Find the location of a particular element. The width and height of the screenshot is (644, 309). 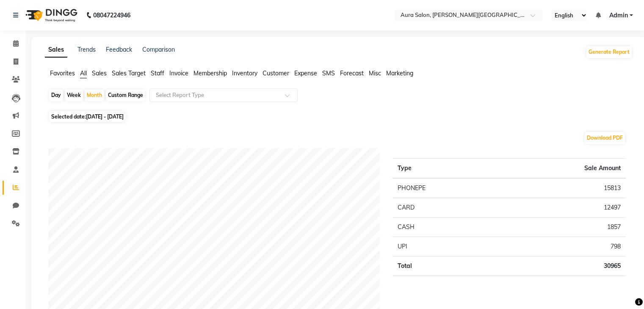

button: Generate Report is located at coordinates (609, 52).